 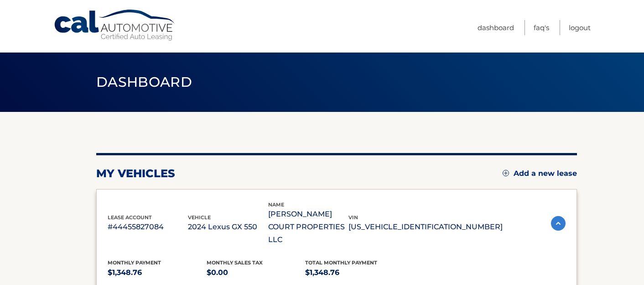 What do you see at coordinates (130, 217) in the screenshot?
I see `span: lease account` at bounding box center [130, 217].